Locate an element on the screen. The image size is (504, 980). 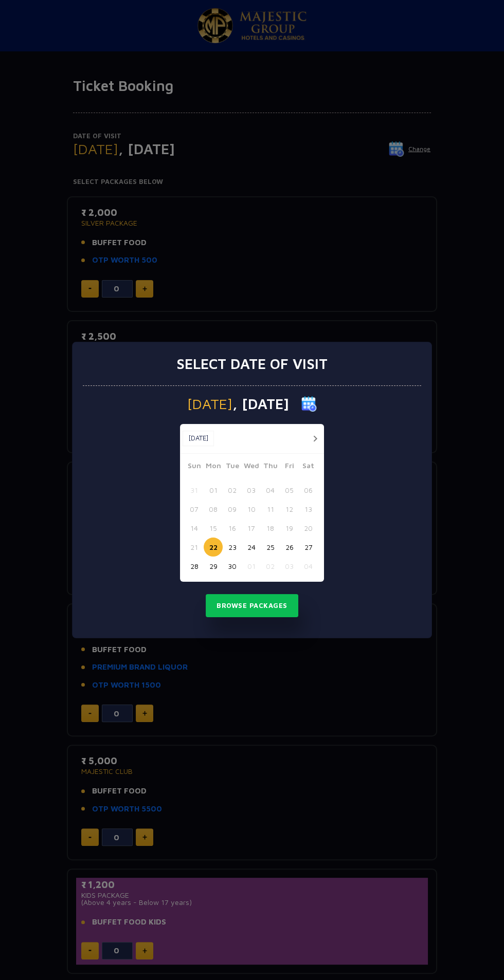
button: 30 is located at coordinates (232, 566).